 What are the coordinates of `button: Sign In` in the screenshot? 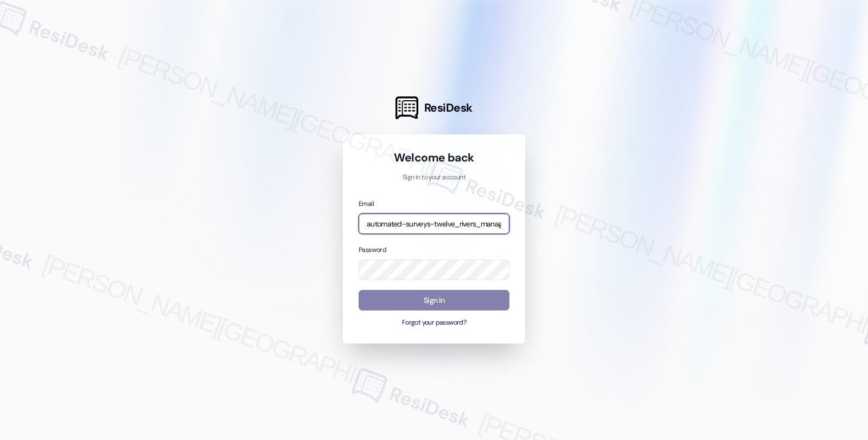 It's located at (434, 300).